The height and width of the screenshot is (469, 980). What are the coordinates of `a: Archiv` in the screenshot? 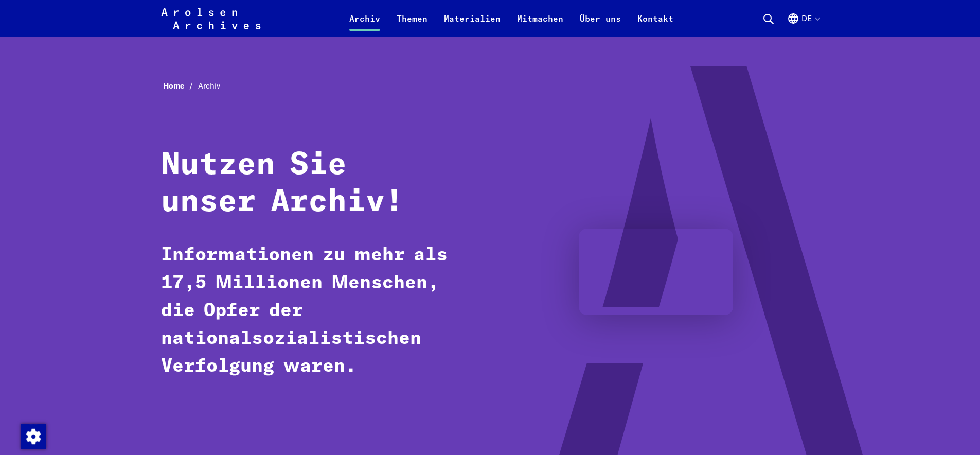 It's located at (365, 24).